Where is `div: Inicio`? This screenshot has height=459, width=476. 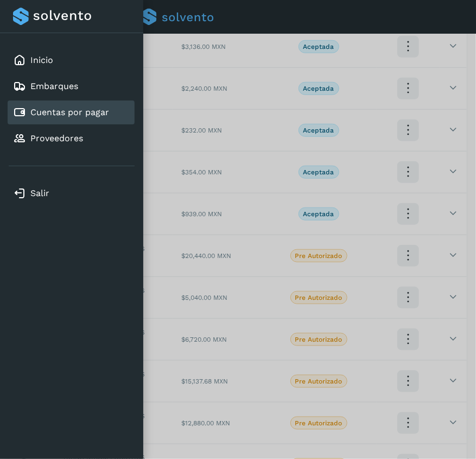 div: Inicio is located at coordinates (71, 60).